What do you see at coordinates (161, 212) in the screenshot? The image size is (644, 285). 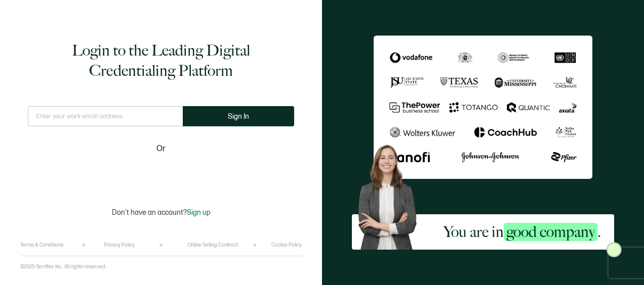 I see `p: Don't have an account?` at bounding box center [161, 212].